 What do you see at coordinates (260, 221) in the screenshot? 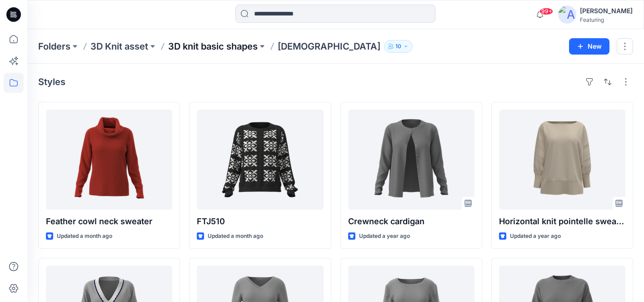
I see `p: FTJ510` at bounding box center [260, 221].